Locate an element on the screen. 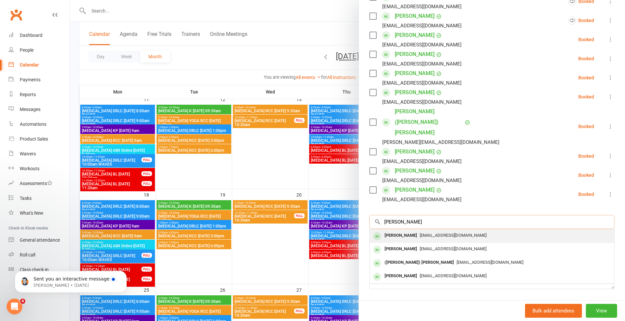 The image size is (625, 321). div: Ask a questionAI Agent and team can help is located at coordinates (66, 101).